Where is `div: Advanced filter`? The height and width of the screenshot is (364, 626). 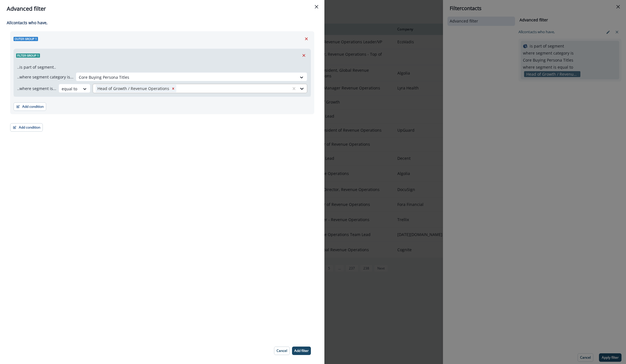 div: Advanced filter is located at coordinates (162, 9).